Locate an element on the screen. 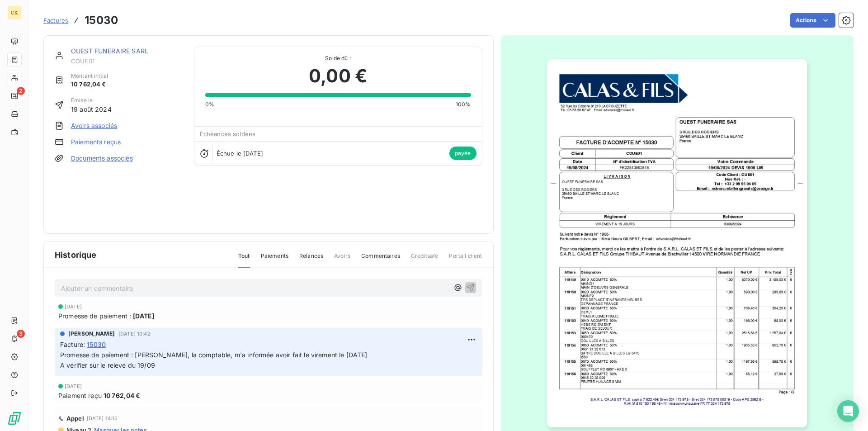 The height and width of the screenshot is (431, 868). div: C& is located at coordinates (14, 12).